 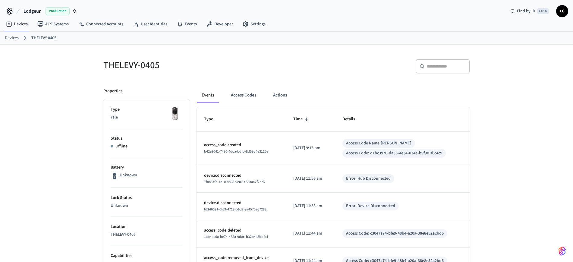 I want to click on div: ant example, so click(x=334, y=95).